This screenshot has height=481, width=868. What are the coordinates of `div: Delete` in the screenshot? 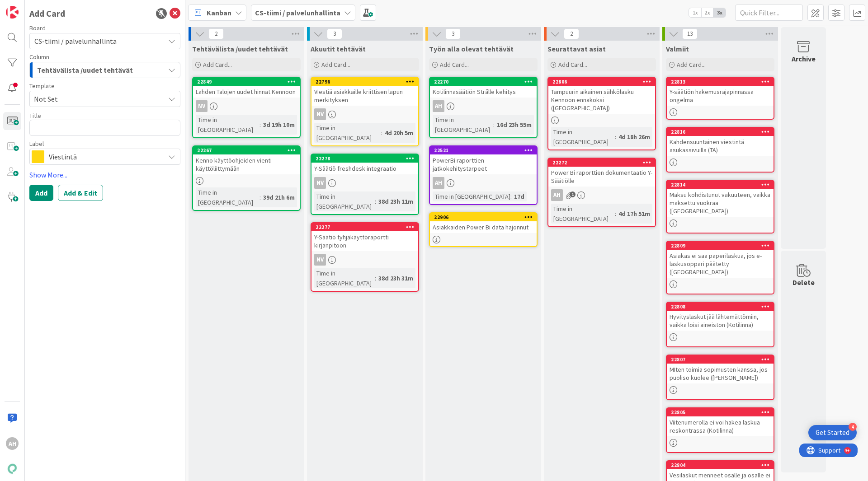 It's located at (804, 282).